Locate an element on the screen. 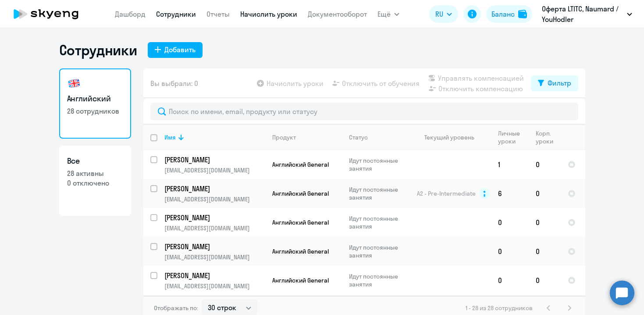 The image size is (644, 315). td: 6 is located at coordinates (510, 194).